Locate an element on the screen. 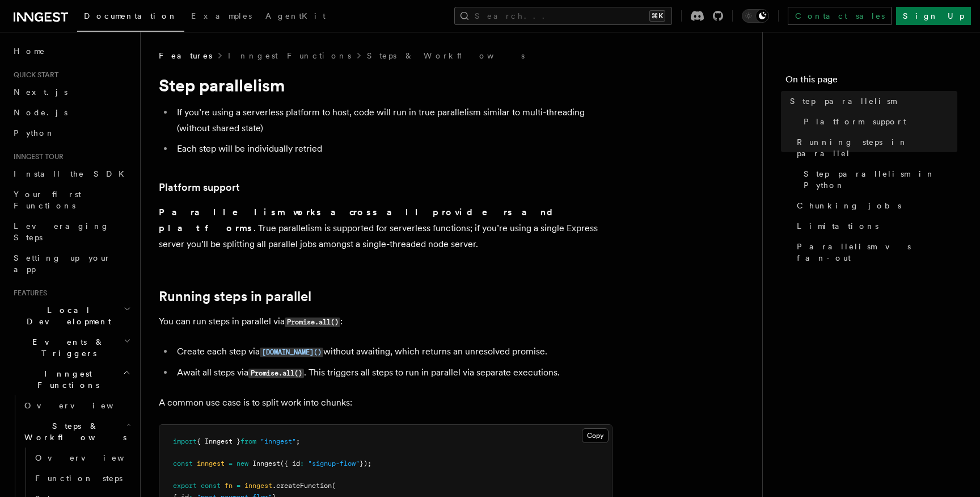 Image resolution: width=980 pixels, height=497 pixels. a: Step parallelism is located at coordinates (871, 101).